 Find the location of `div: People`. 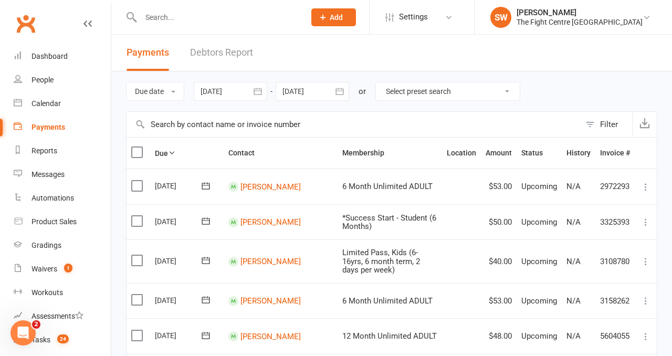

div: People is located at coordinates (42, 80).